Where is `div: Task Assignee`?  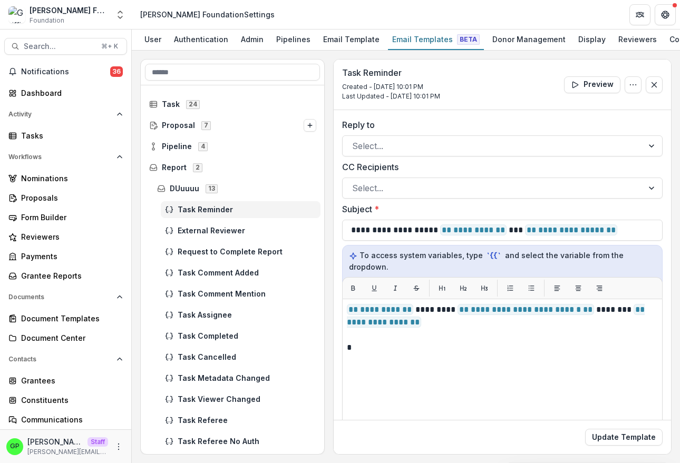
div: Task Assignee is located at coordinates (240, 315).